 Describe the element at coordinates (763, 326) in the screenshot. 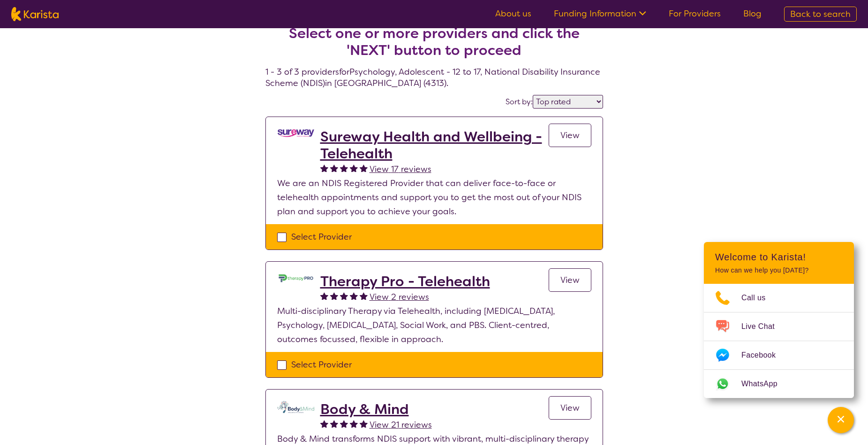

I see `span: Live Chat` at that location.